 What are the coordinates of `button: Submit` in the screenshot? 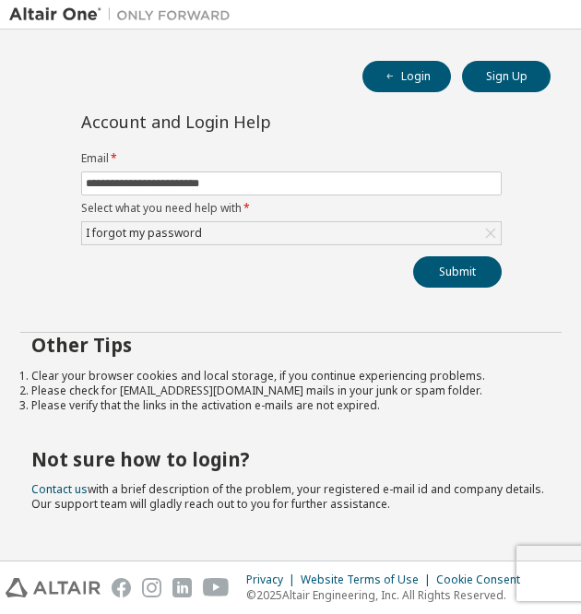 It's located at (458, 272).